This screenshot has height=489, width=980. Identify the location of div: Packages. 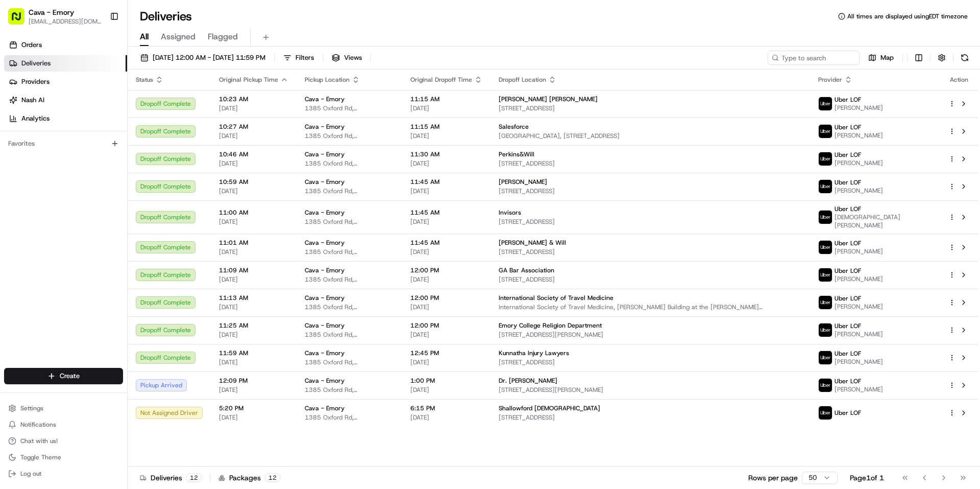
(249, 478).